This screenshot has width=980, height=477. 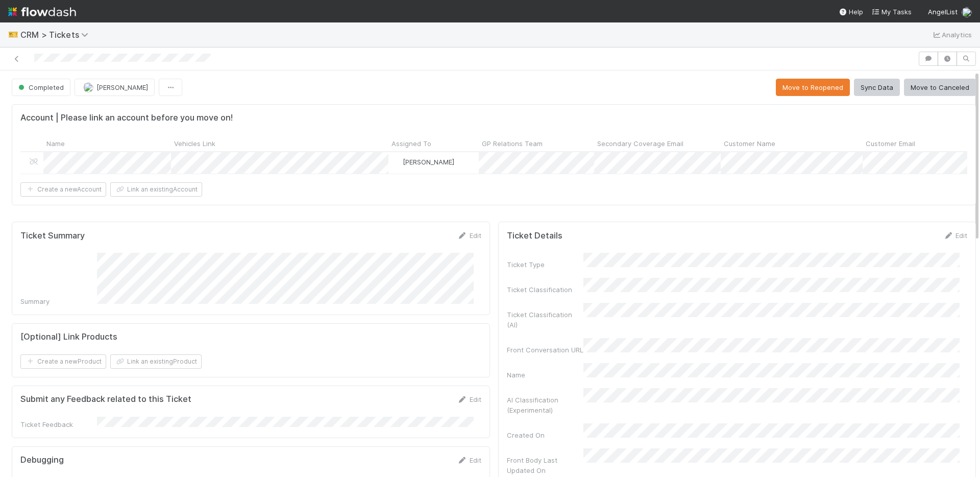 I want to click on div: Name, so click(x=545, y=375).